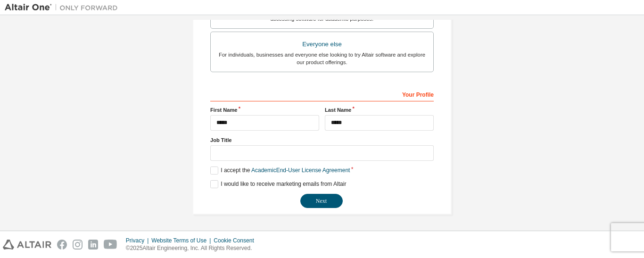  What do you see at coordinates (93, 245) in the screenshot?
I see `img: linkedin.svg` at bounding box center [93, 245].